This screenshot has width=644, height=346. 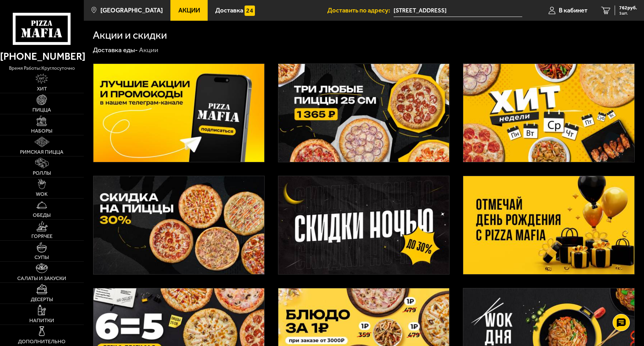 I want to click on span: Горячее, so click(x=42, y=236).